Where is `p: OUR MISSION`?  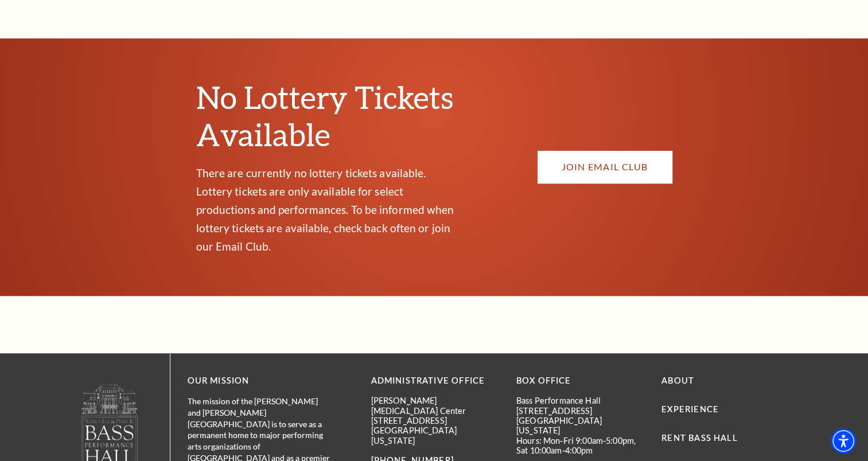 p: OUR MISSION is located at coordinates (259, 381).